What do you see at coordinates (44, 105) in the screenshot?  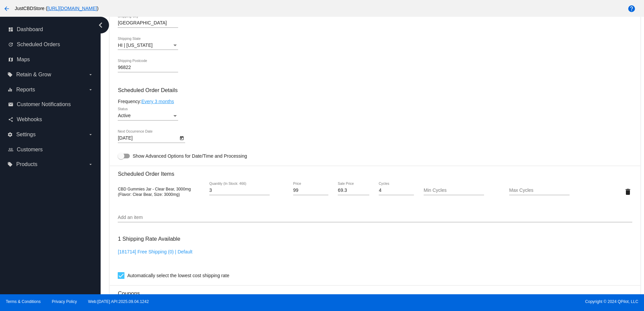 I see `span: Customer Notifications` at bounding box center [44, 105].